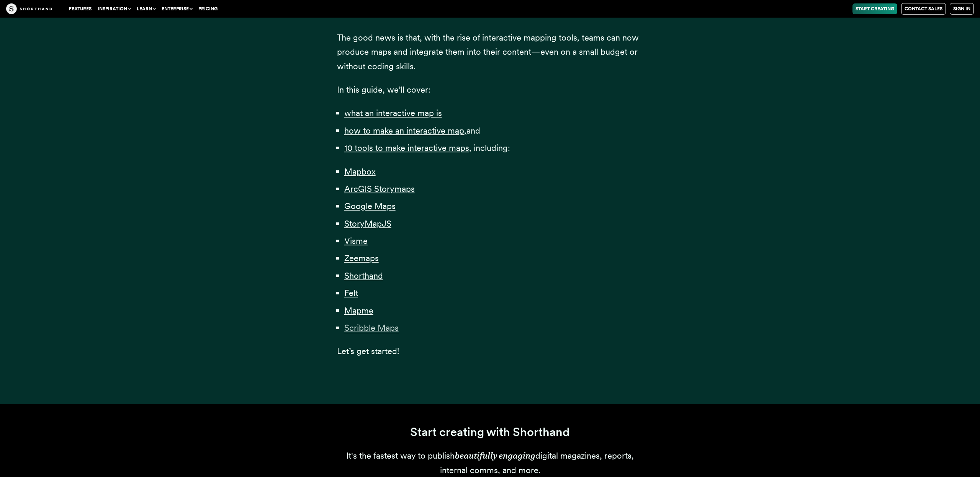 Image resolution: width=980 pixels, height=477 pixels. Describe the element at coordinates (208, 9) in the screenshot. I see `a: Pricing` at that location.